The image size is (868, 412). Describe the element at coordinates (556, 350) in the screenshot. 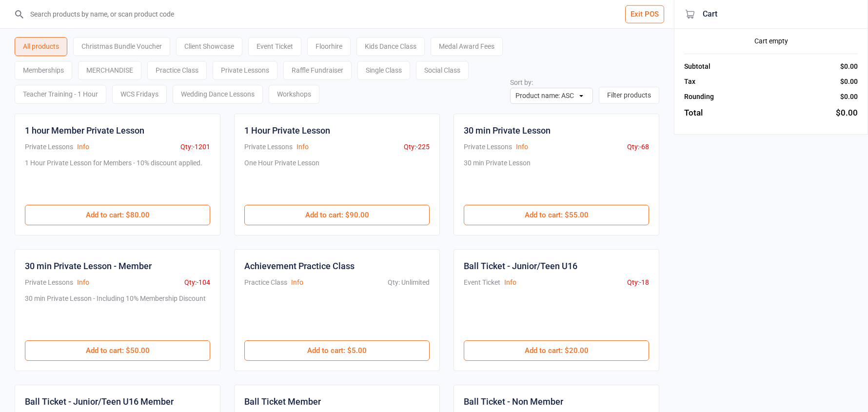

I see `button: Add to cart: $20.00` at that location.